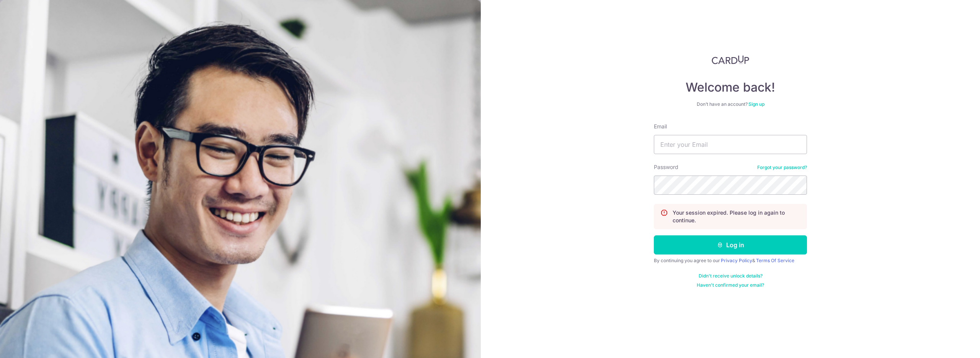 The width and height of the screenshot is (980, 358). What do you see at coordinates (736, 216) in the screenshot?
I see `p: Your session expired. Please log in again to continue.` at bounding box center [736, 216].